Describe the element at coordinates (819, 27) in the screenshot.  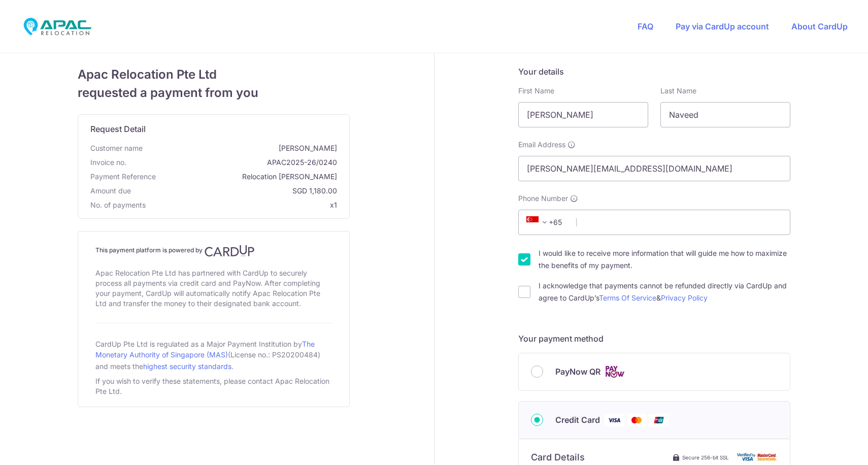
I see `a: About CardUp` at that location.